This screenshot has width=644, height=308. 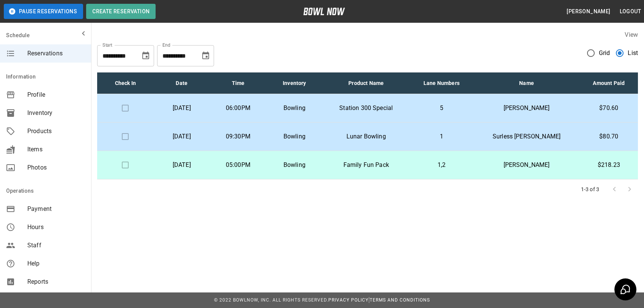 What do you see at coordinates (56, 95) in the screenshot?
I see `span: Profile` at bounding box center [56, 95].